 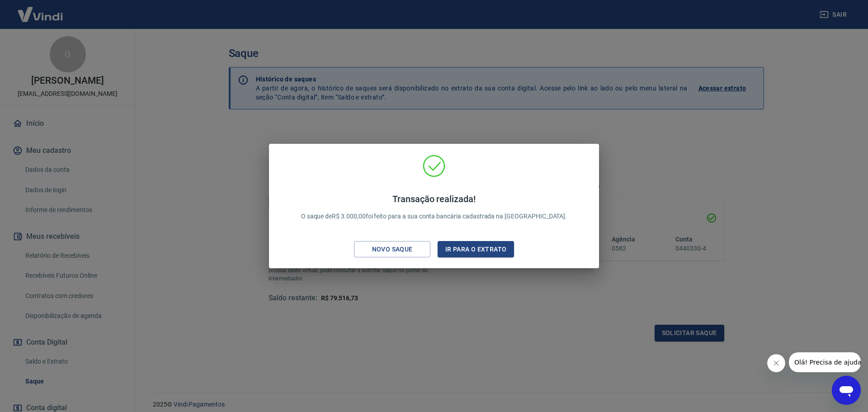 What do you see at coordinates (41, 10) in the screenshot?
I see `span: Olá! Precisa de ajuda?` at bounding box center [41, 10].